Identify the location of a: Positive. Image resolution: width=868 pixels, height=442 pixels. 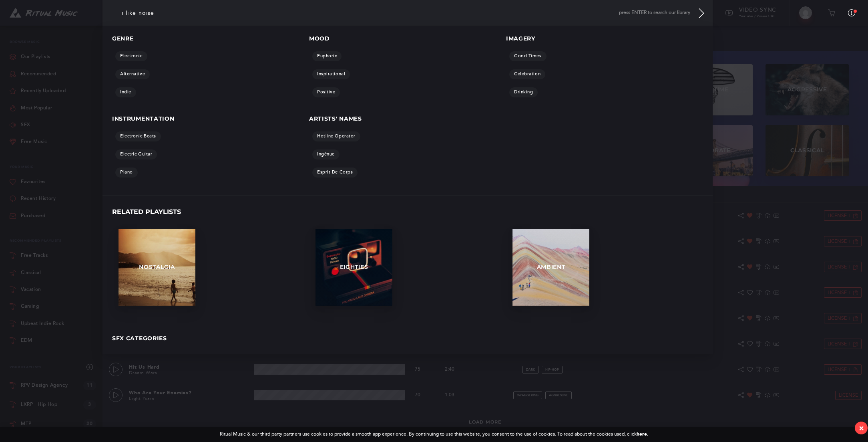
(326, 92).